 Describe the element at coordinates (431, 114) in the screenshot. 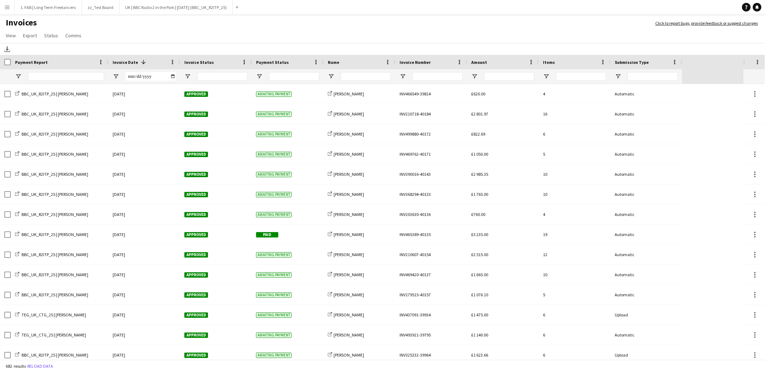

I see `div: INV210718-40184` at that location.